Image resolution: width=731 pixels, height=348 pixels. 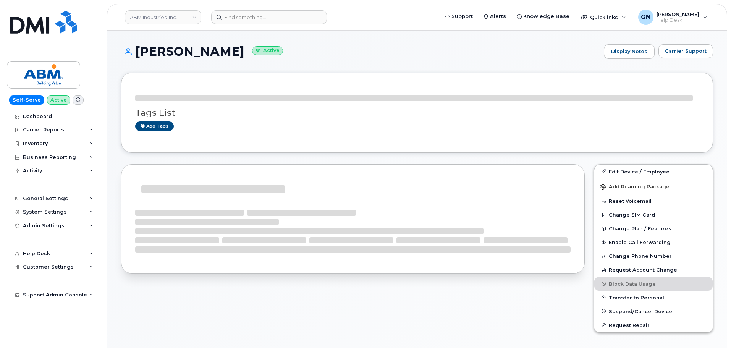 I want to click on span: Suspend/Cancel Device, so click(x=640, y=311).